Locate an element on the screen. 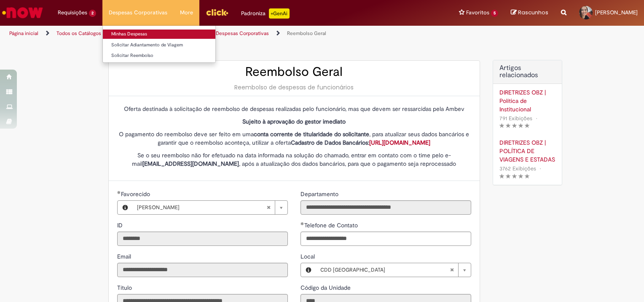 The width and height of the screenshot is (644, 302). span: Somente leitura - Código da Unidade is located at coordinates (326, 288).